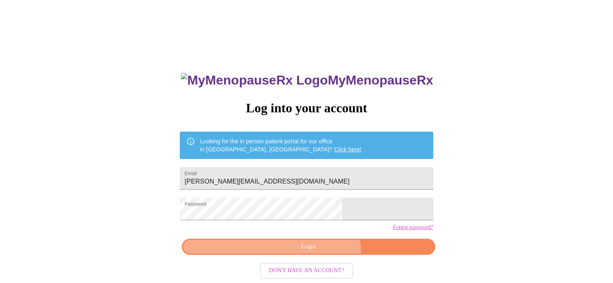  I want to click on h3: Log into your account, so click(306, 108).